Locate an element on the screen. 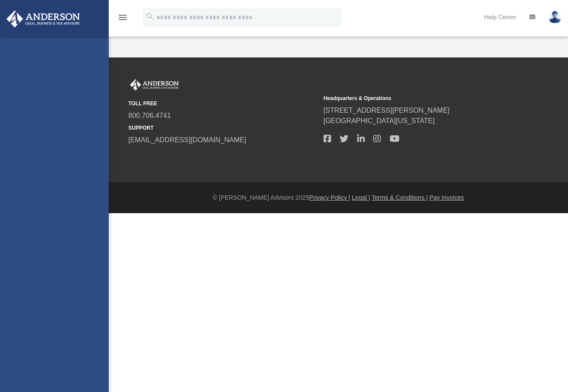 Image resolution: width=568 pixels, height=392 pixels. a: 800.706.4741 is located at coordinates (150, 115).